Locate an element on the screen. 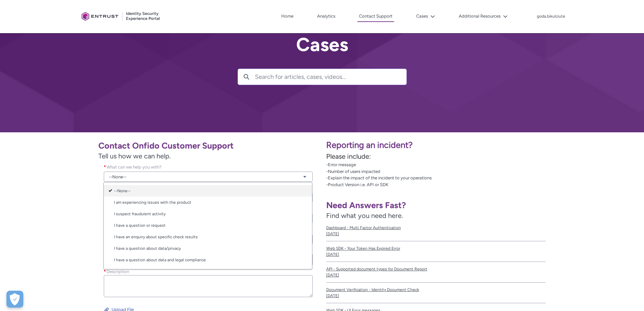  button: User Profile goda.bikulciute is located at coordinates (551, 16).